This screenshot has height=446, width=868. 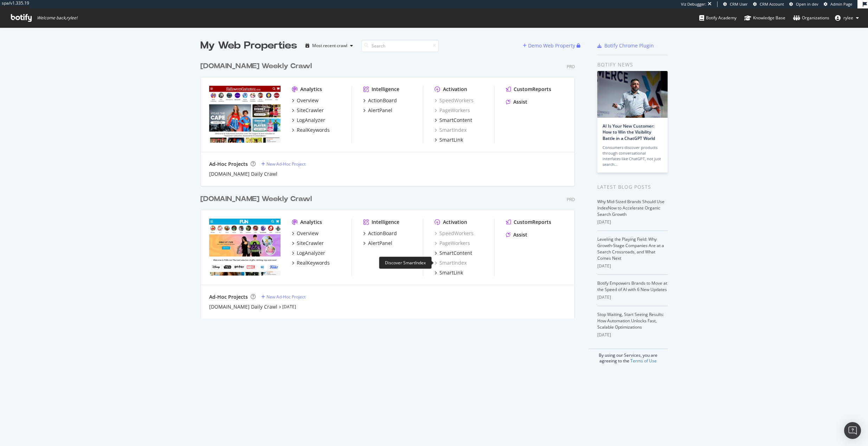 What do you see at coordinates (633, 156) in the screenshot?
I see `div: Consumers discover products through conversational interfaces like ChatGPT, not just search…` at bounding box center [633, 156].